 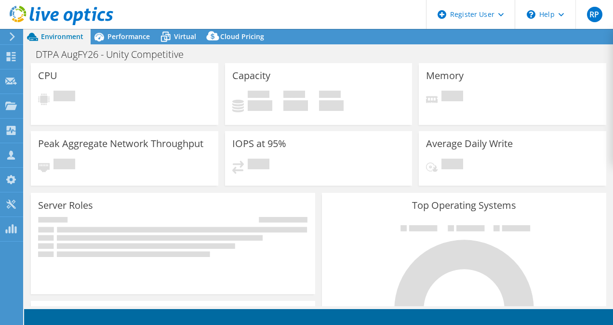 I want to click on h3: Capacity, so click(x=251, y=76).